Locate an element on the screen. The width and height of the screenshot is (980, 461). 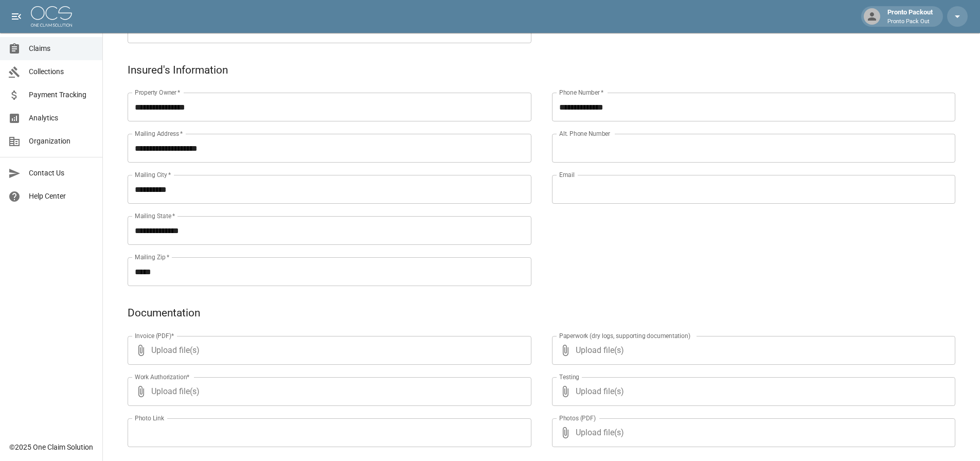
div: Pronto Packout is located at coordinates (910, 17).